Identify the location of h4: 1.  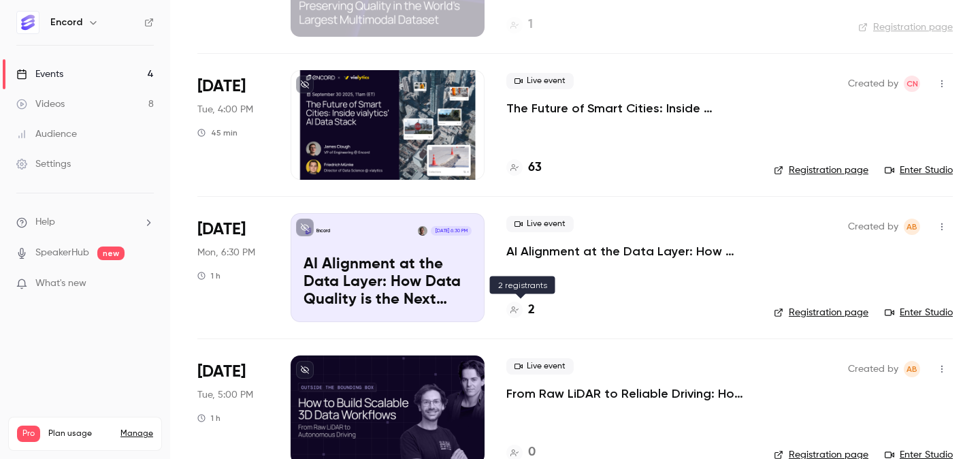
(530, 25).